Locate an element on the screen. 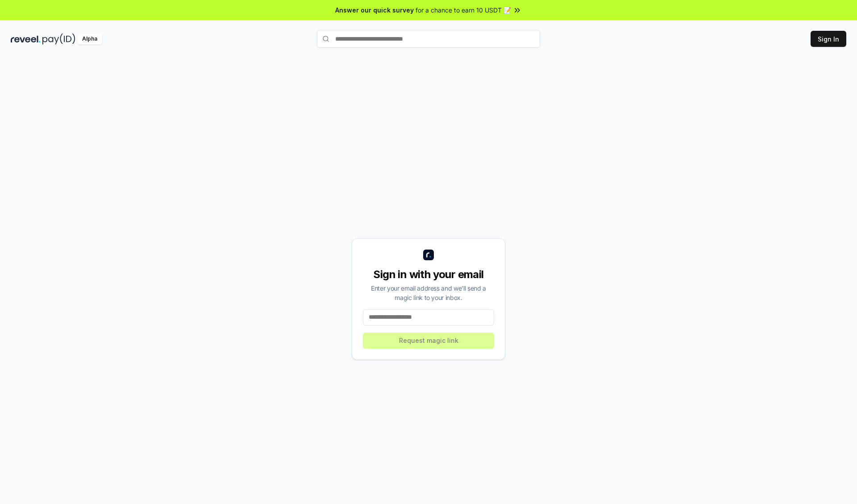  img: pay_id is located at coordinates (59, 39).